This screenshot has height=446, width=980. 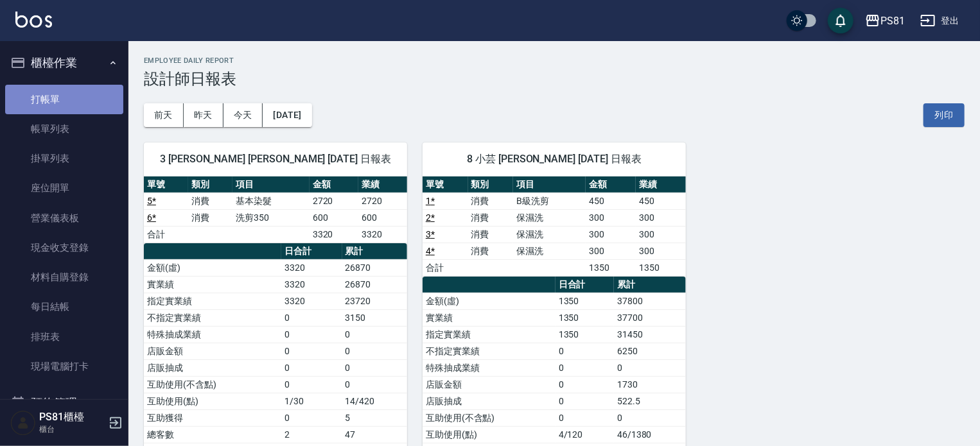 What do you see at coordinates (554, 79) in the screenshot?
I see `h3: 設計師日報表` at bounding box center [554, 79].